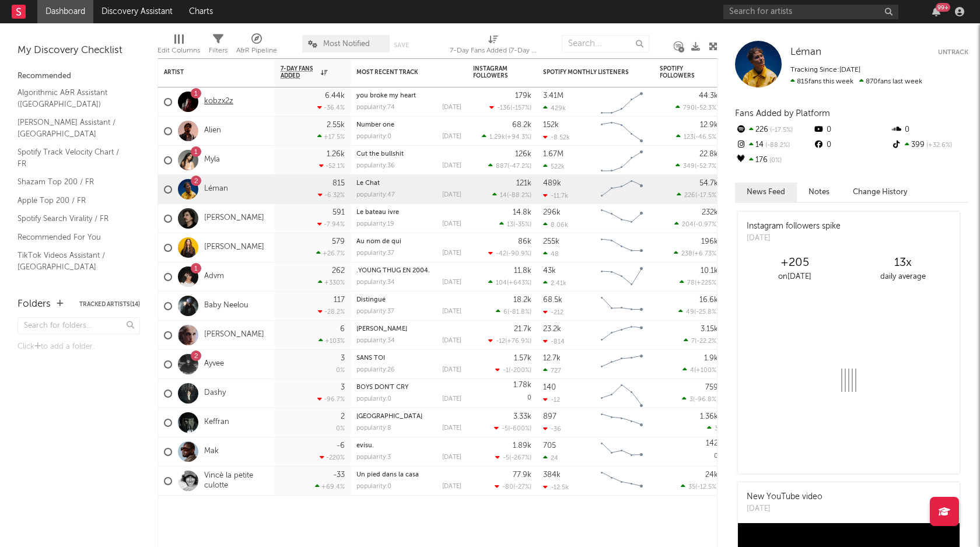 Image resolution: width=980 pixels, height=547 pixels. What do you see at coordinates (236, 481) in the screenshot?
I see `a: Vincè la petite culotte` at bounding box center [236, 481].